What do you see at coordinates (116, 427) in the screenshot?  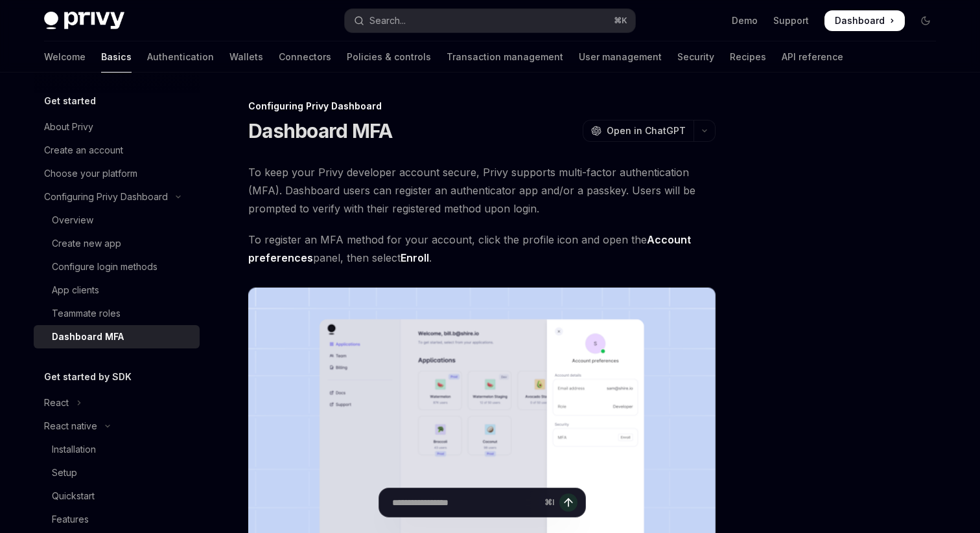 I see `button: Toggle React native section` at bounding box center [116, 427].